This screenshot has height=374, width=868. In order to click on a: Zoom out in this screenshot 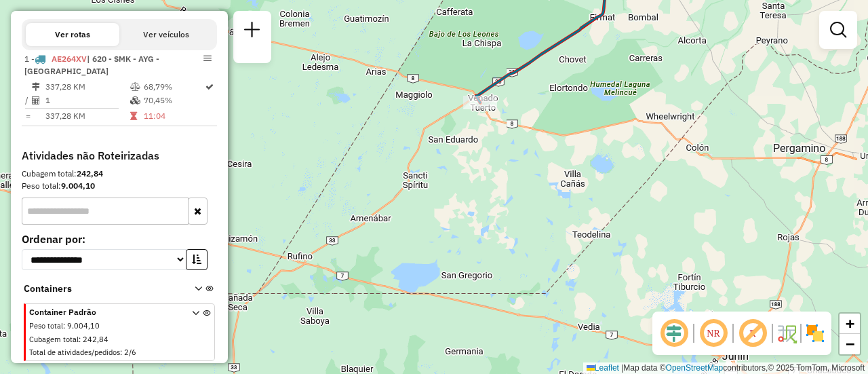, I will do `click(850, 344)`.